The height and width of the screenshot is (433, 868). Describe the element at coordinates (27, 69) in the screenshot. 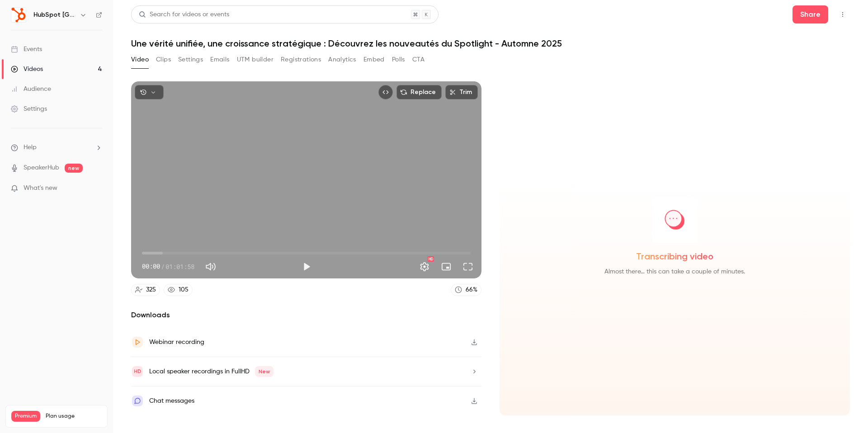

I see `div: Videos` at that location.